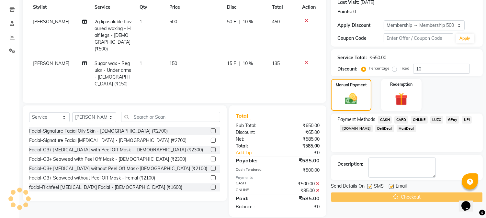 The height and width of the screenshot is (218, 486). I want to click on span: GPay, so click(452, 120).